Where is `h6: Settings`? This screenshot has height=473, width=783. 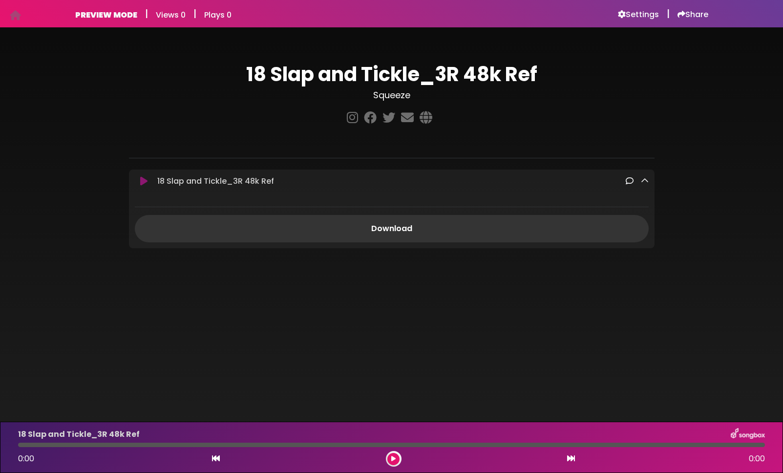 h6: Settings is located at coordinates (639, 15).